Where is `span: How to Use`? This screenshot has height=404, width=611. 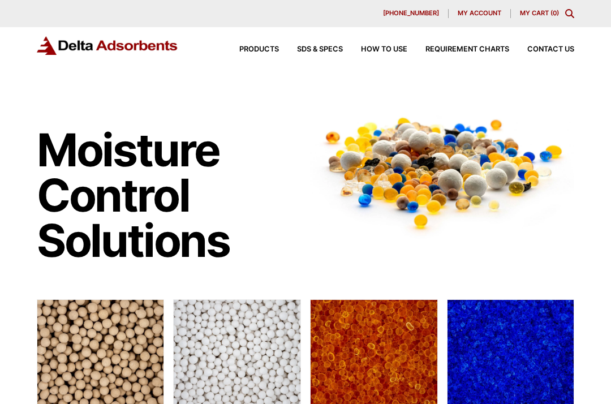
span: How to Use is located at coordinates (384, 49).